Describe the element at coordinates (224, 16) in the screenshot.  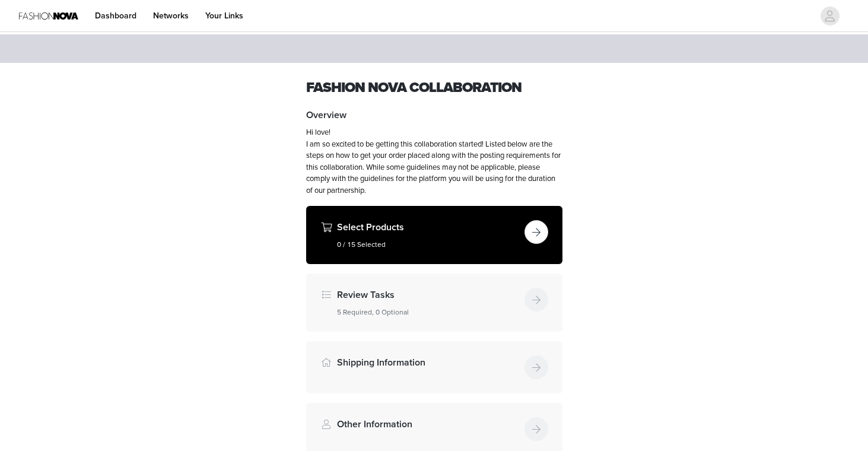
I see `a: Your Links` at that location.